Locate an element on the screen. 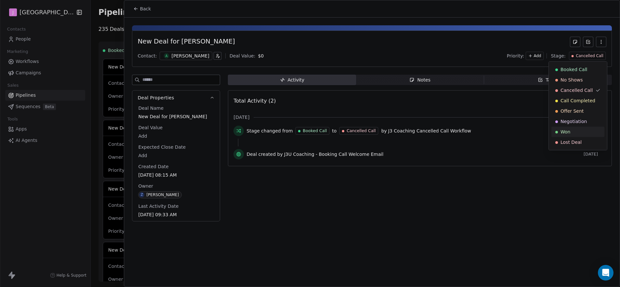 The height and width of the screenshot is (287, 620). span: Offer Sent is located at coordinates (572, 111).